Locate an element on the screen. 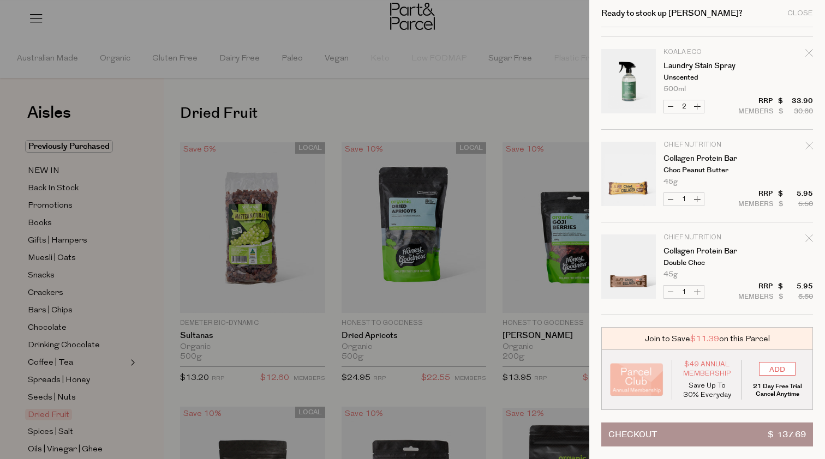  span: $ 137.69 is located at coordinates (787, 435).